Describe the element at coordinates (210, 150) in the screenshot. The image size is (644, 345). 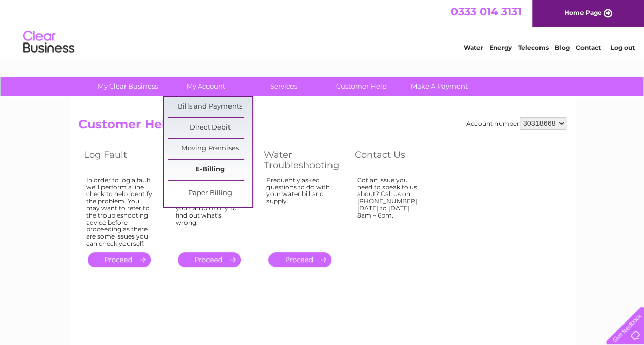
I see `a: Moving Premises` at that location.